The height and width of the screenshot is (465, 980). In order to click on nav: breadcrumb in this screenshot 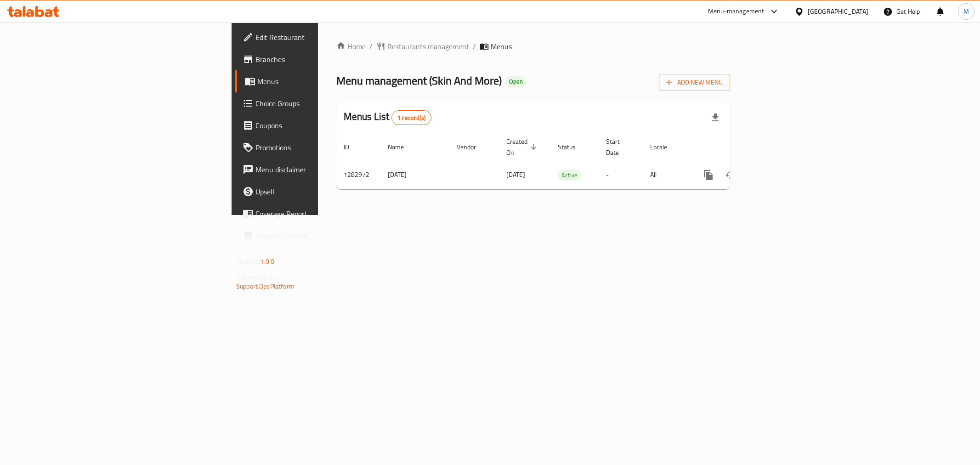, I will do `click(533, 47)`.